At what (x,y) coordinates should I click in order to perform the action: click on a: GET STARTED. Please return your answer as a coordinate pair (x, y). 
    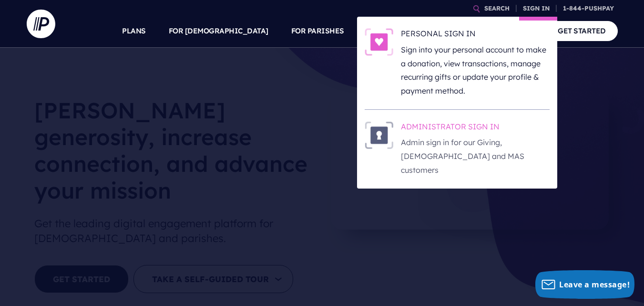
    Looking at the image, I should click on (581, 30).